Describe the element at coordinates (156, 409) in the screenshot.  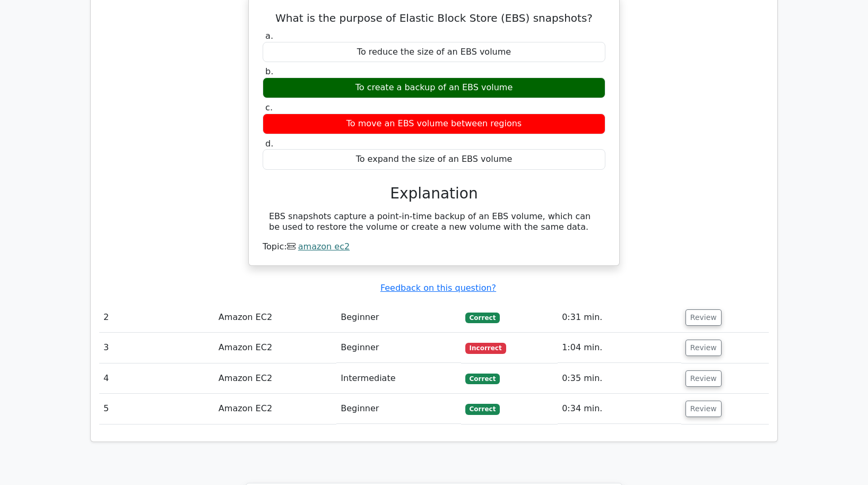
I see `td: 5` at that location.